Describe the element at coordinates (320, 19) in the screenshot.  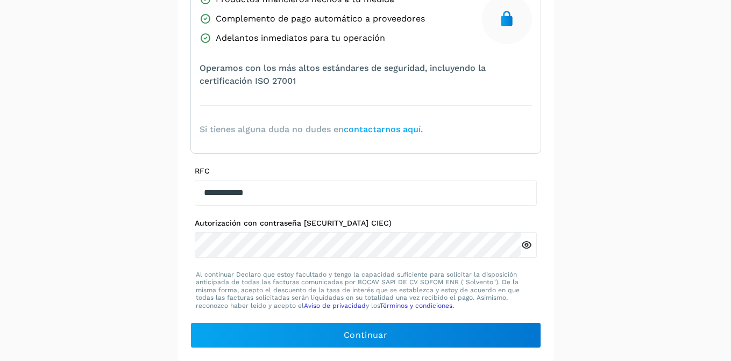
I see `span: Complemento de pago automático a proveedores` at that location.